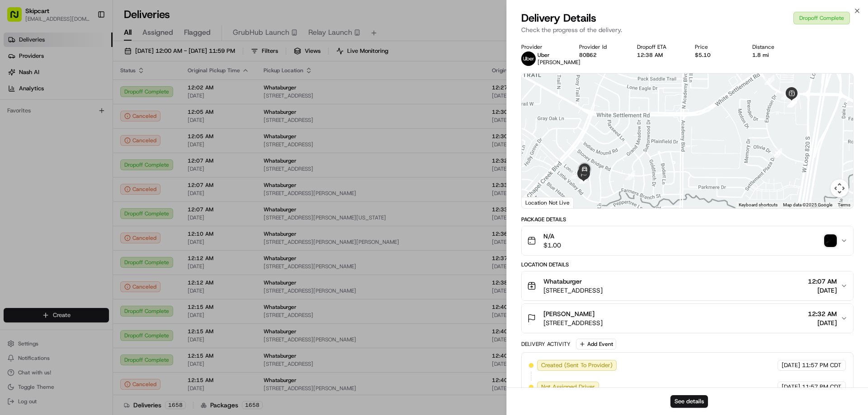  What do you see at coordinates (823, 281) in the screenshot?
I see `span: 12:07 AM` at bounding box center [823, 281].